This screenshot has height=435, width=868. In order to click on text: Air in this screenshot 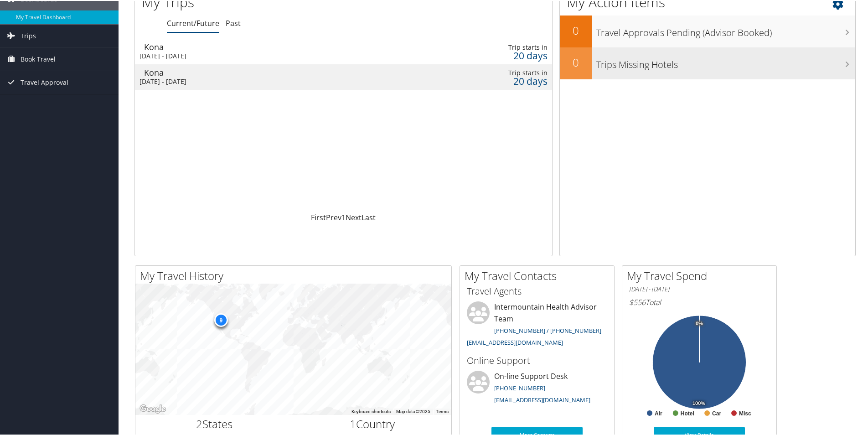, I will do `click(658, 413)`.